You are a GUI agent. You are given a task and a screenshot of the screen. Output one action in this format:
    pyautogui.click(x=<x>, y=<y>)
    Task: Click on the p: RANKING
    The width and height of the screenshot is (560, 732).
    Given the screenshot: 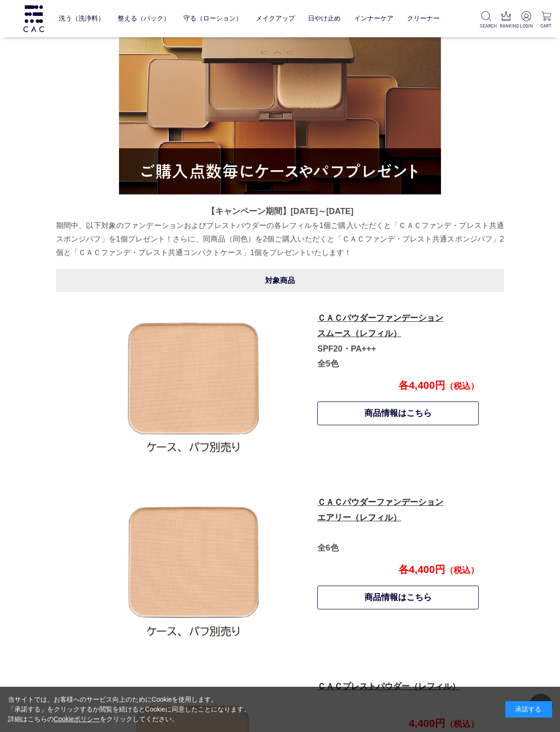 What is the action you would take?
    pyautogui.click(x=506, y=25)
    